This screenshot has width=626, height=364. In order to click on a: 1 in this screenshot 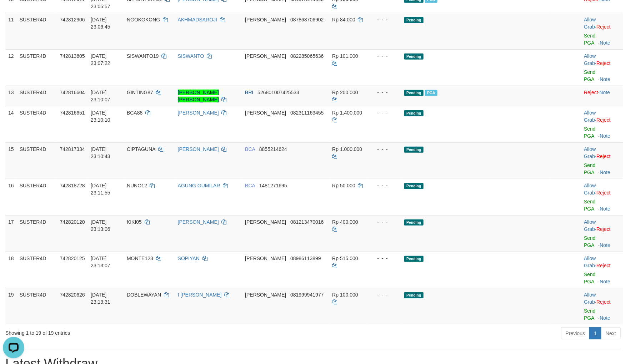, I will do `click(596, 334)`.